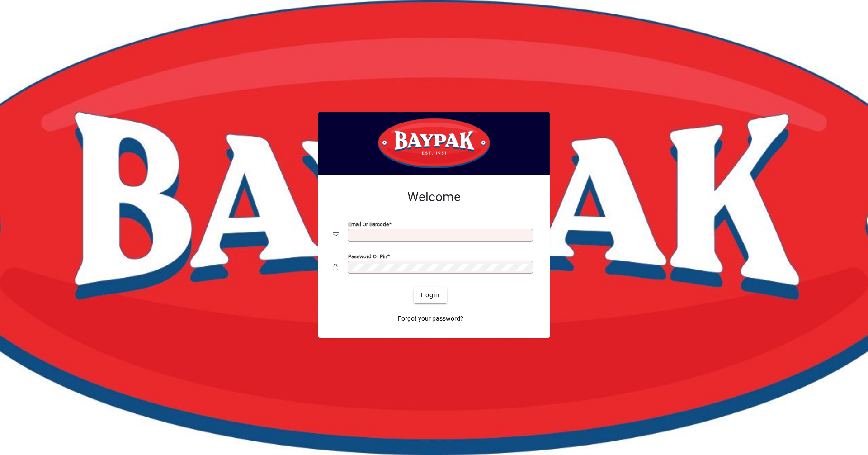 Image resolution: width=868 pixels, height=455 pixels. I want to click on span: Forgot your password?, so click(430, 318).